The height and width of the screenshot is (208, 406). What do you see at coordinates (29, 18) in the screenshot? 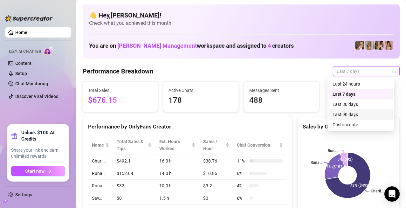
I see `img: logo-BBDzfeDw.svg` at bounding box center [29, 18].